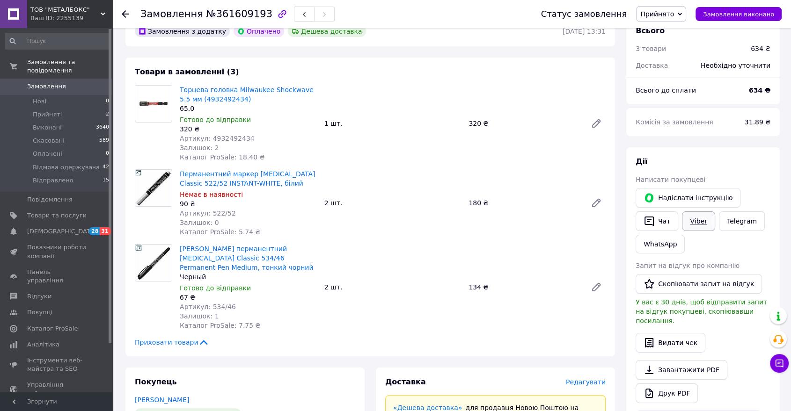 The image size is (791, 411). What do you see at coordinates (735, 66) in the screenshot?
I see `div: Необхідно уточнити` at bounding box center [735, 66].